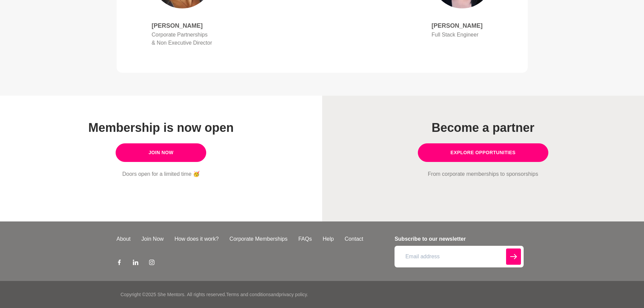  Describe the element at coordinates (153, 294) in the screenshot. I see `p: Copyright © 2025 She Mentors .` at that location.